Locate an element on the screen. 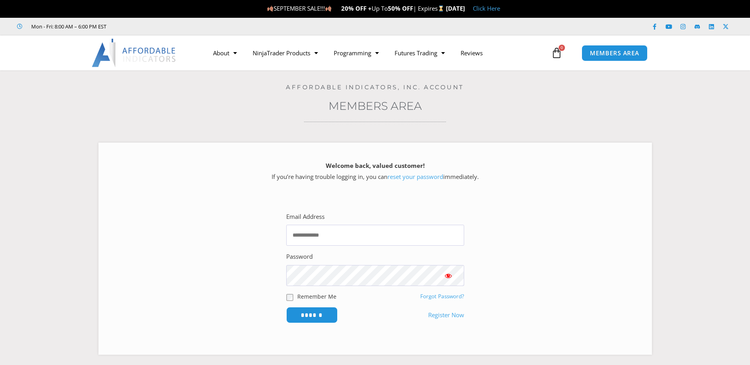  a: Reviews is located at coordinates (471, 53).